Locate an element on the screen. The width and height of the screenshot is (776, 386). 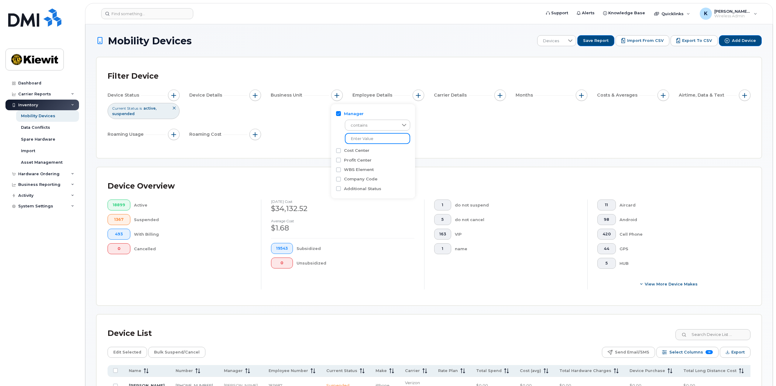
span: Total Hardware Charges is located at coordinates (585, 371).